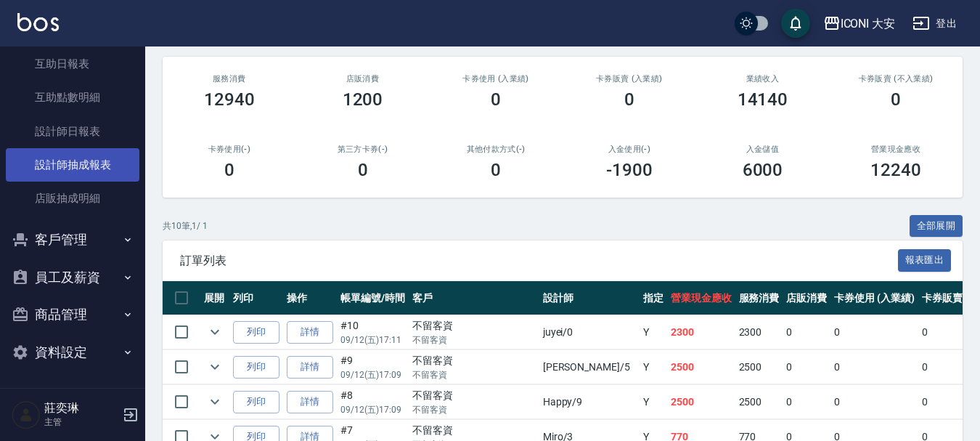 Image resolution: width=980 pixels, height=441 pixels. Describe the element at coordinates (868, 23) in the screenshot. I see `div: ICONI 大安` at that location.